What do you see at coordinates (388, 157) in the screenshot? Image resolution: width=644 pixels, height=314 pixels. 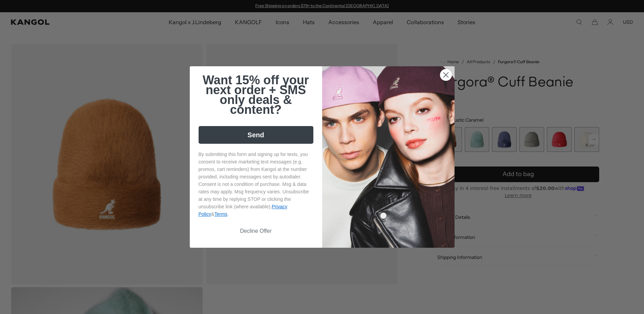 I see `img: 4fd34567-b031-494e-b820-426212470989.jpeg` at bounding box center [388, 157].